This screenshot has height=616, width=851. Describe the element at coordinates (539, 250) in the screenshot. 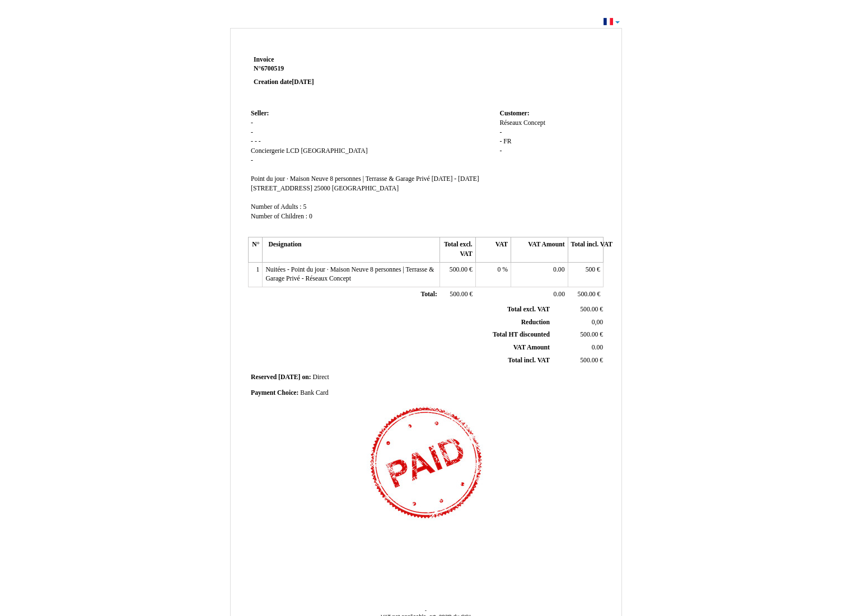

I see `th: VAT Amount` at that location.